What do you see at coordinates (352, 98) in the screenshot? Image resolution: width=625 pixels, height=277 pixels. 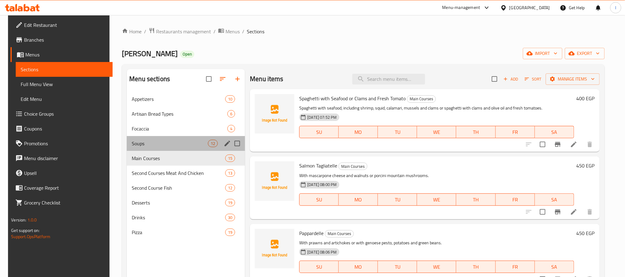 I see `span: Spaghetti with Seafood or Clams and Fresh Tomato` at bounding box center [352, 98].